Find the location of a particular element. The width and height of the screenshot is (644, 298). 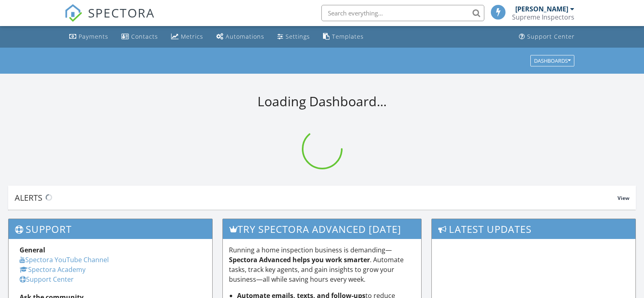

a: Settings is located at coordinates (294, 37).